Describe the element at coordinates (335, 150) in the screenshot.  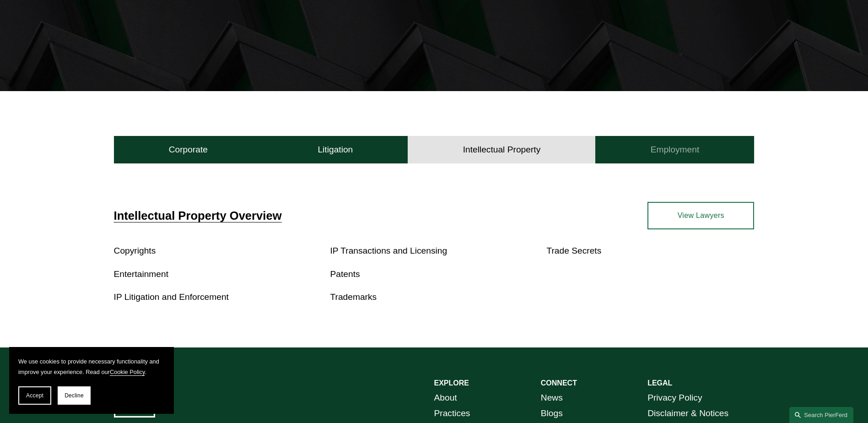
I see `h4: Litigation` at that location.